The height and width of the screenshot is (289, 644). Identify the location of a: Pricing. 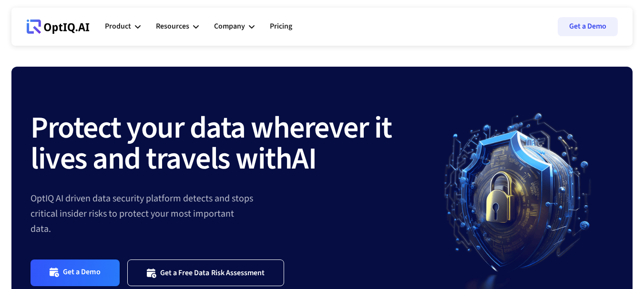
(281, 26).